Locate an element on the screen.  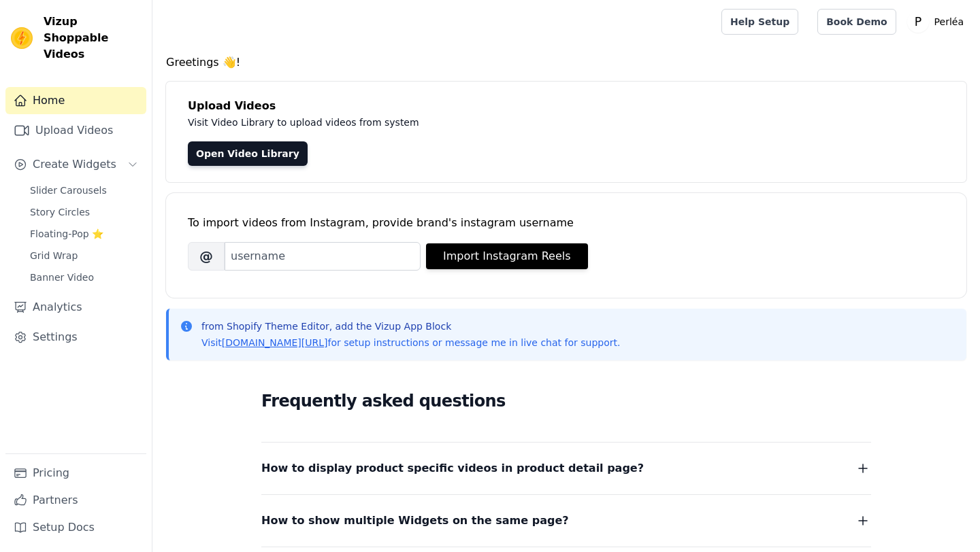
a: Analytics is located at coordinates (76, 307).